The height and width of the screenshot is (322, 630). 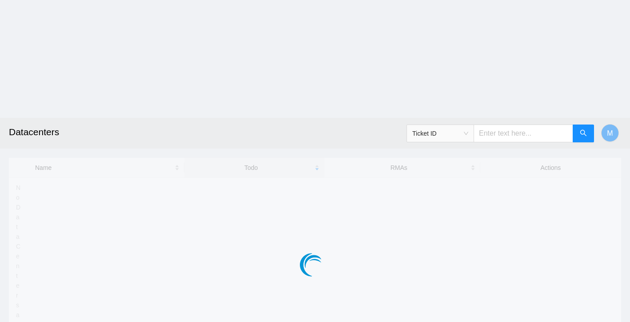 I want to click on button: M, so click(x=610, y=133).